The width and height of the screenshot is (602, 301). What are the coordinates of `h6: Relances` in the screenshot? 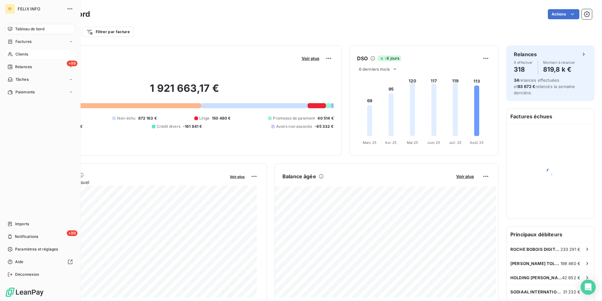 It's located at (525, 54).